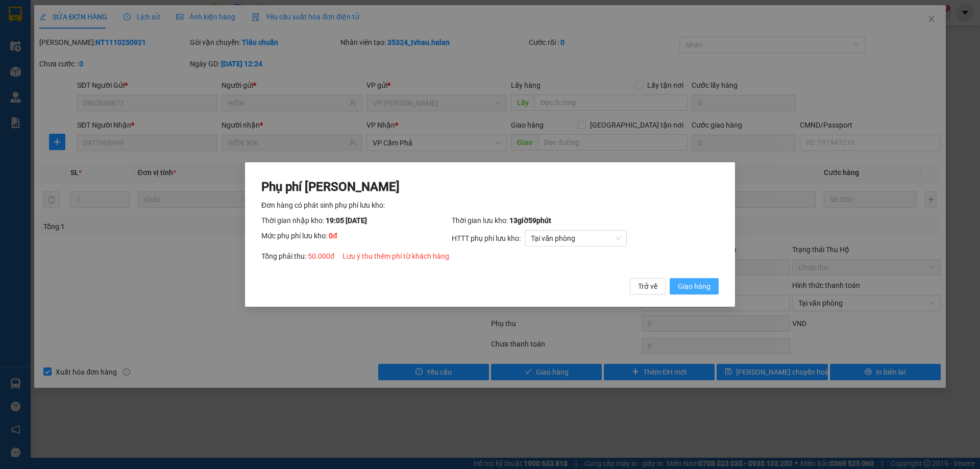 The width and height of the screenshot is (980, 469). Describe the element at coordinates (356, 238) in the screenshot. I see `div: Mức phụ phí lưu kho:` at that location.